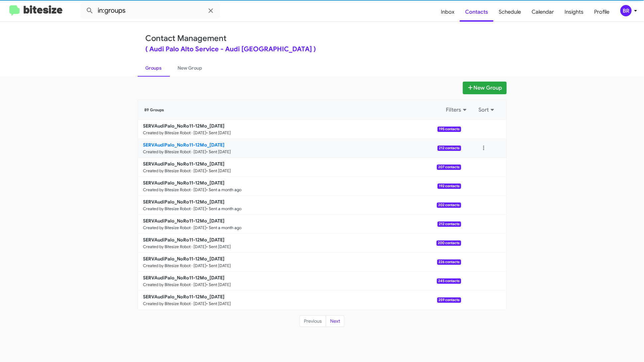  What do you see at coordinates (154, 110) in the screenshot?
I see `span: 89 Groups` at bounding box center [154, 110].